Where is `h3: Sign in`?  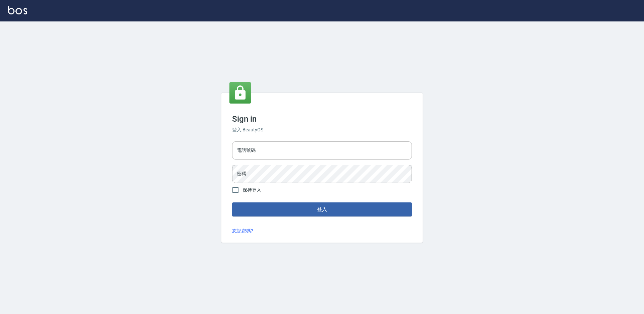
h3: Sign in is located at coordinates (322, 119).